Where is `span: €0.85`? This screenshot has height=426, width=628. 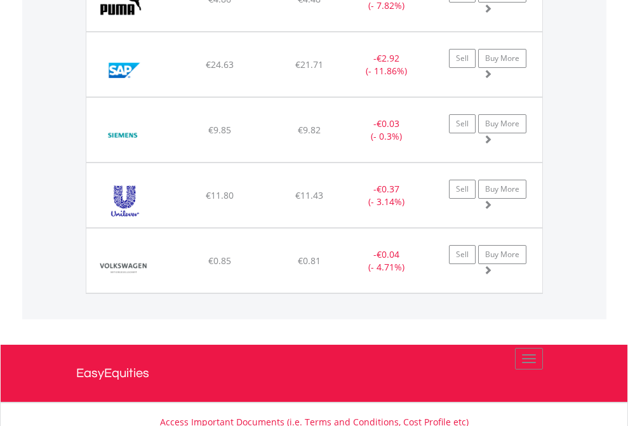
span: €0.85 is located at coordinates (220, 260).